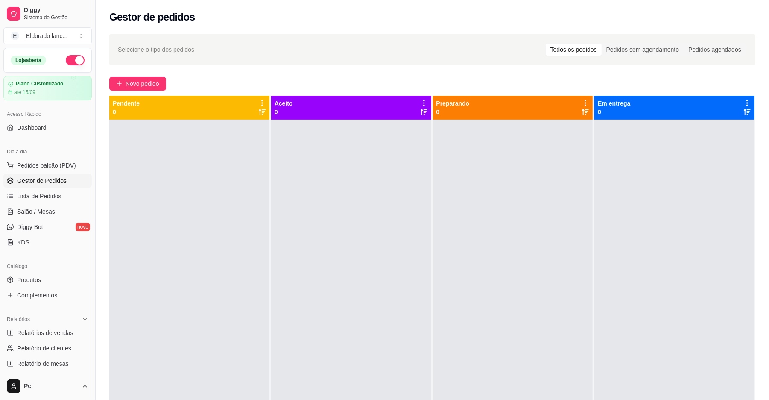 The height and width of the screenshot is (400, 769). What do you see at coordinates (42, 181) in the screenshot?
I see `span: Gestor de Pedidos` at bounding box center [42, 181].